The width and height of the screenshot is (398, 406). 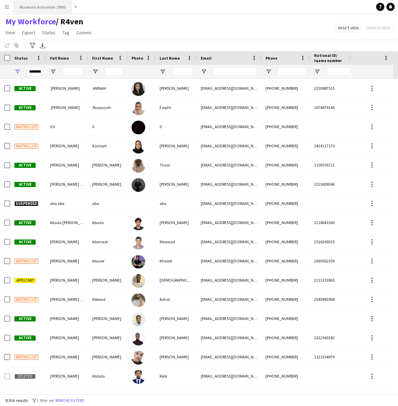 I want to click on span: Applicant, so click(x=25, y=280).